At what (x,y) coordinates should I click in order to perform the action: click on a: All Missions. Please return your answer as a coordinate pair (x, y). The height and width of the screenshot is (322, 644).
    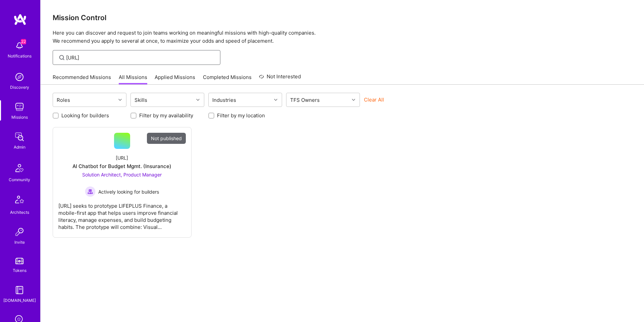
    Looking at the image, I should click on (133, 79).